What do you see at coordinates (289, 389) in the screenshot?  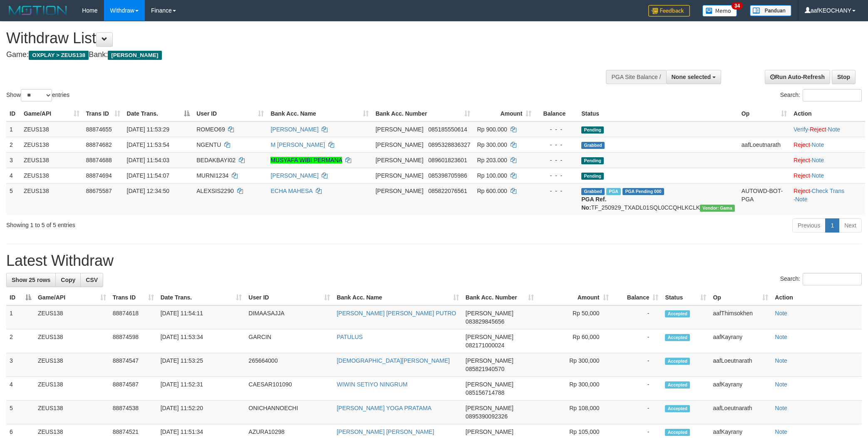 I see `td: CAESAR101090` at bounding box center [289, 389].